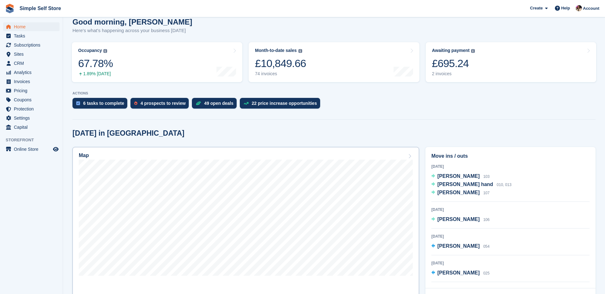  I want to click on span: CRM, so click(33, 63).